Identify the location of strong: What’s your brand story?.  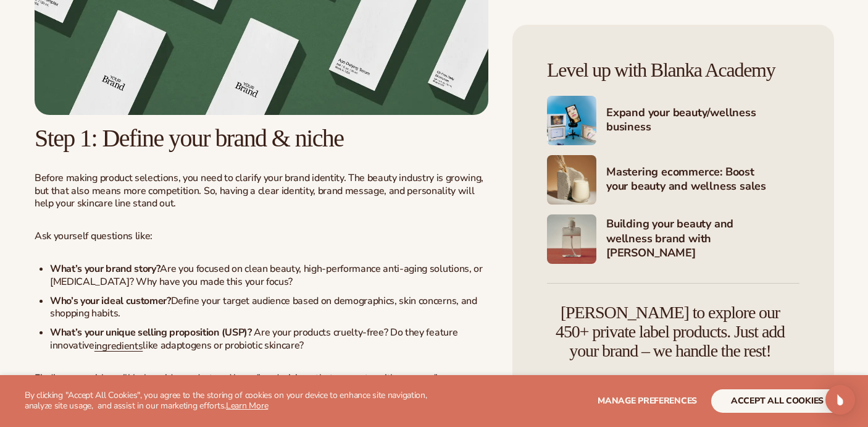
(105, 268).